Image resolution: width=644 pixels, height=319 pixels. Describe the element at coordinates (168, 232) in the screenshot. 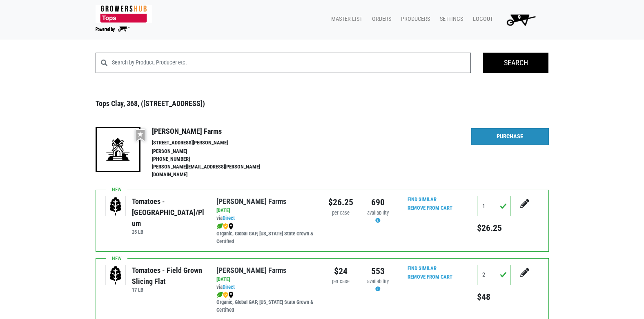

I see `h6: 25 LB` at that location.